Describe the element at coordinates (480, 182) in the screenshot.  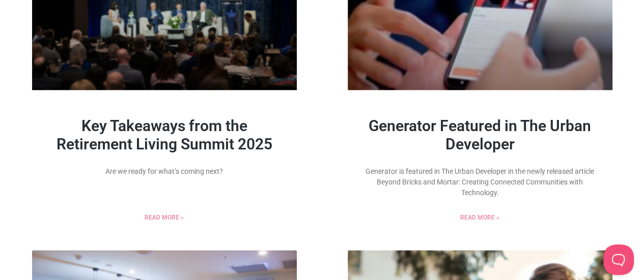
I see `p: Generator is featured in The Urban Developer in the newly released article Beyond Bricks and Mort...` at that location.